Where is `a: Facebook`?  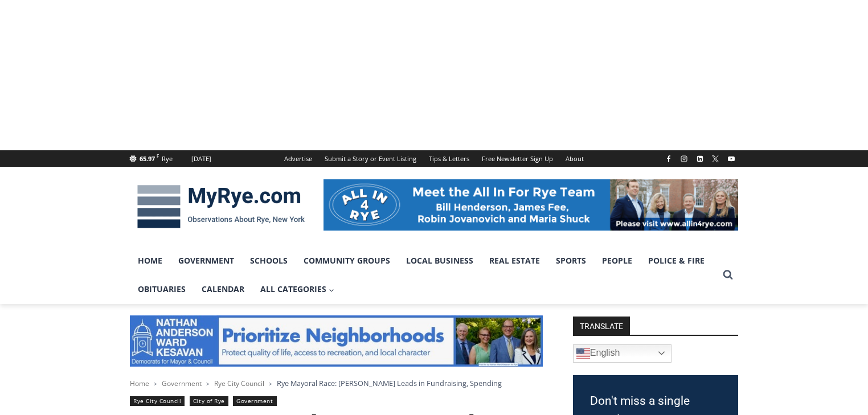 a: Facebook is located at coordinates (669, 159).